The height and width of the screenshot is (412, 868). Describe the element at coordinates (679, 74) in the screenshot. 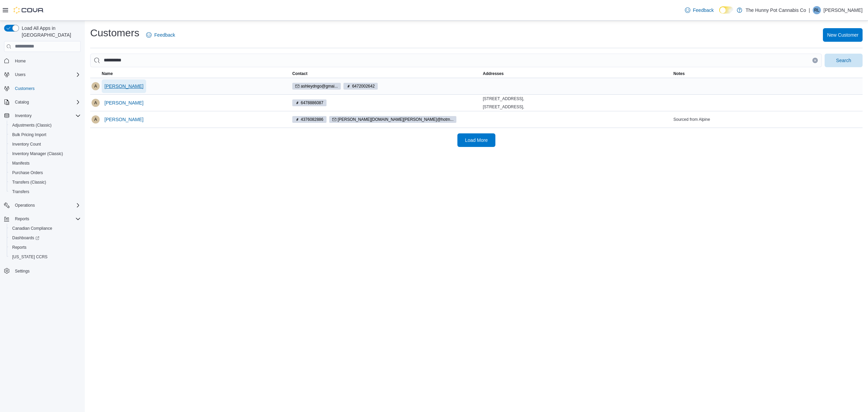

I see `span: Notes` at that location.